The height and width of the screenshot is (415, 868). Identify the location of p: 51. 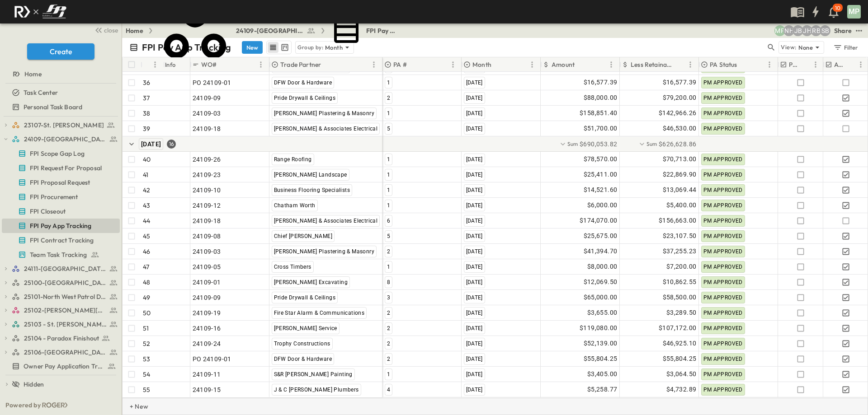
(146, 329).